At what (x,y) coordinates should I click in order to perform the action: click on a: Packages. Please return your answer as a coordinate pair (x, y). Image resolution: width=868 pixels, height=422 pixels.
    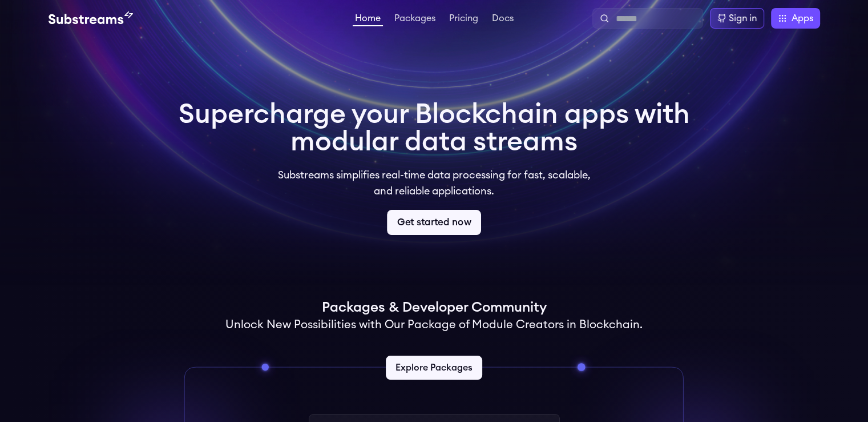
    Looking at the image, I should click on (415, 19).